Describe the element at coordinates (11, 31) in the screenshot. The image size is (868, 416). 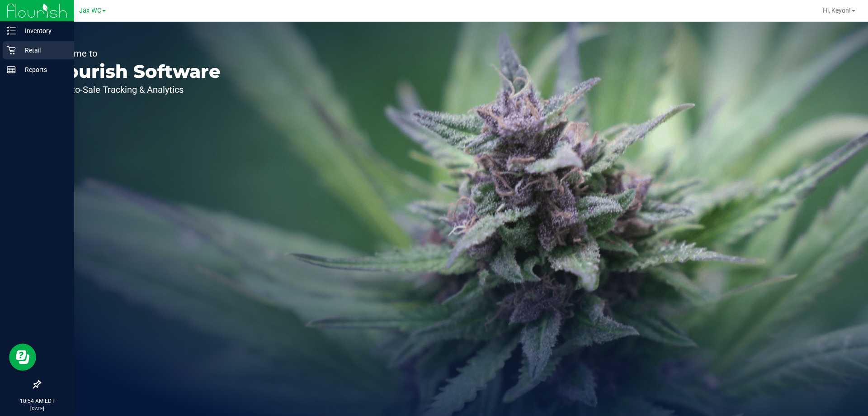
I see `inline-svg: Inventory` at that location.